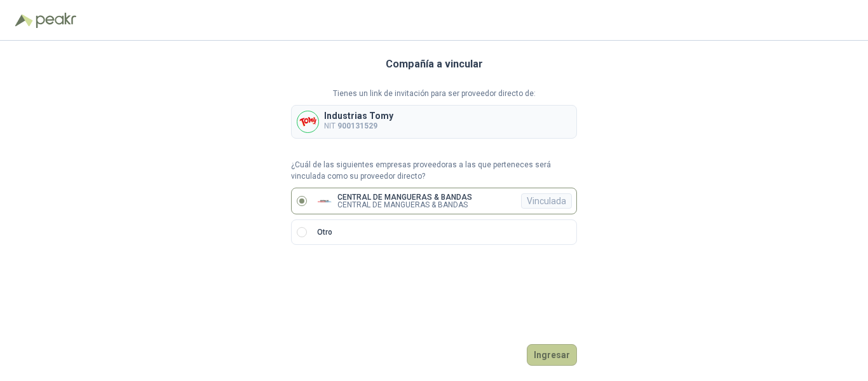  I want to click on img: Logo, so click(24, 20).